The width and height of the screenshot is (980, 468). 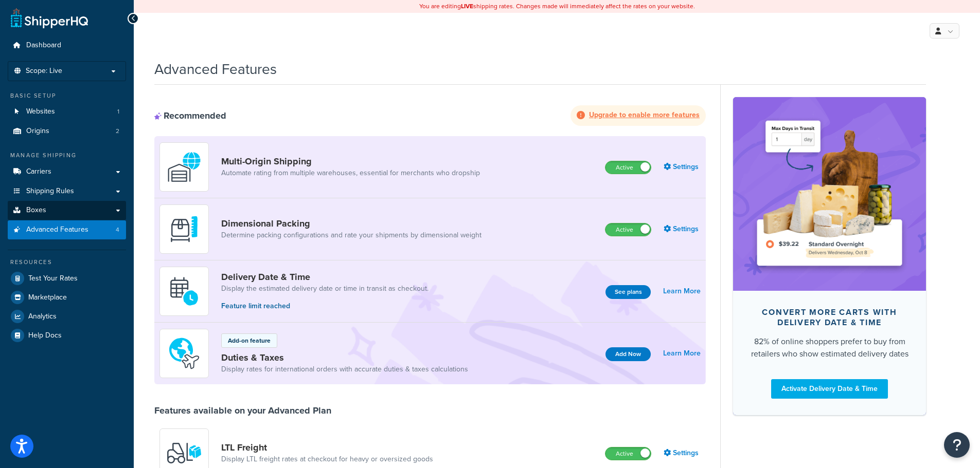 I want to click on span: Origins, so click(x=37, y=131).